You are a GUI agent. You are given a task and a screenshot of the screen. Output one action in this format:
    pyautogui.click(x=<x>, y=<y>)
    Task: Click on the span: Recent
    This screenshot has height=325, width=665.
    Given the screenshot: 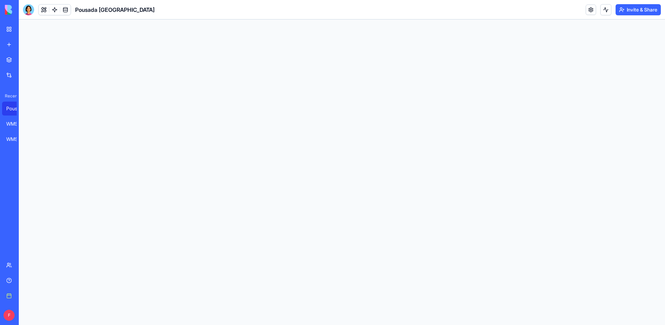 What is the action you would take?
    pyautogui.click(x=9, y=96)
    